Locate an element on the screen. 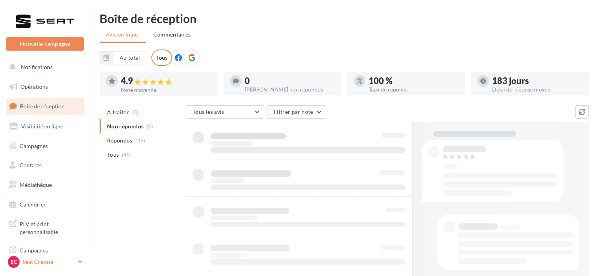 The height and width of the screenshot is (276, 598). a: Campagnes is located at coordinates (45, 146).